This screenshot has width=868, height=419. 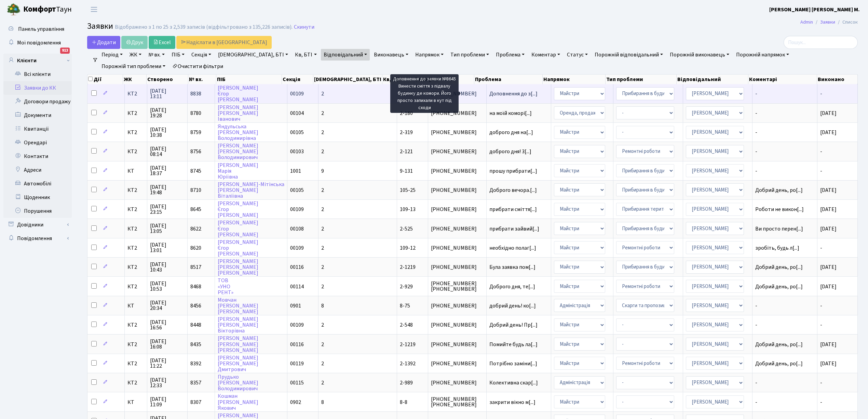 I want to click on a: Кв, БТІ, so click(x=305, y=54).